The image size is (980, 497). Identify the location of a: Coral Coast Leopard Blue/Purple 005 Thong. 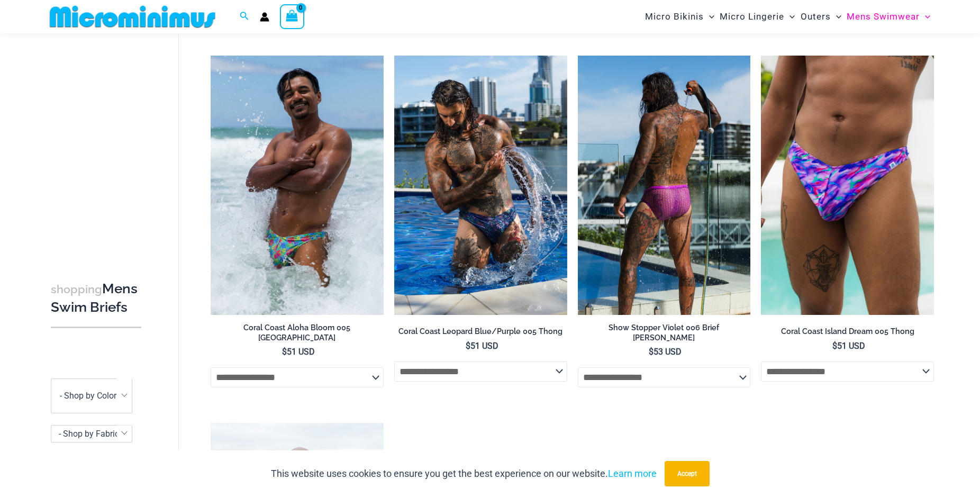
(480, 333).